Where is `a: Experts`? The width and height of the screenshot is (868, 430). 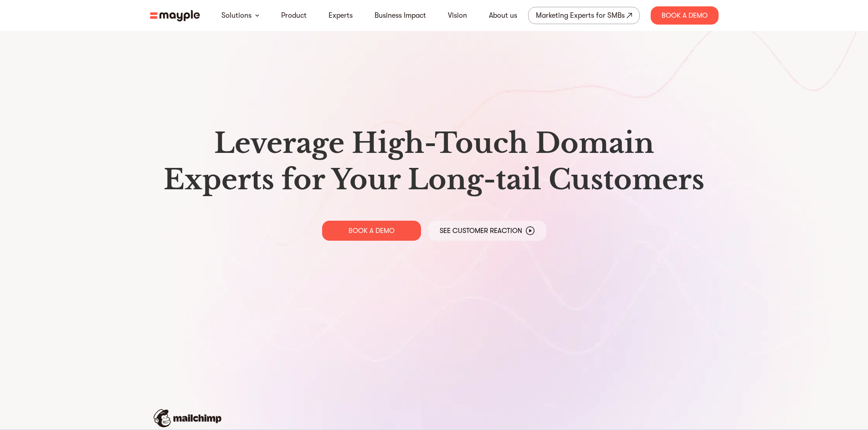 a: Experts is located at coordinates (340, 16).